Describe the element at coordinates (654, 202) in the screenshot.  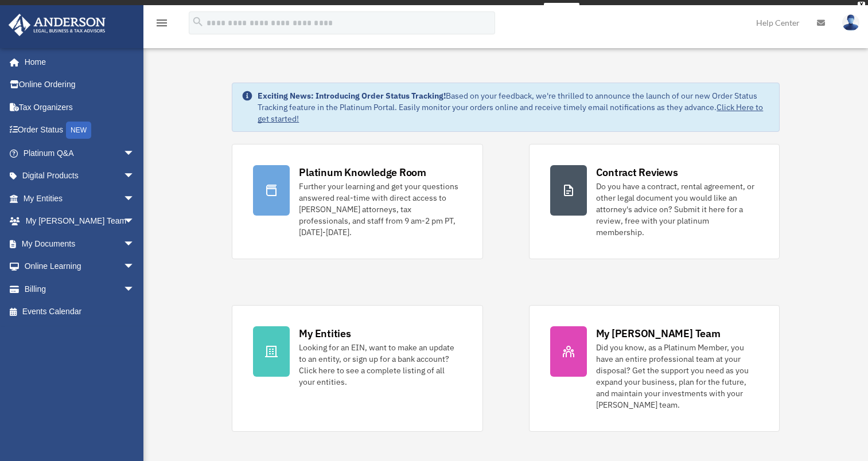
I see `a: Contract Reviews Do you have a contract, rental agreement, or other legal document you would like...` at that location.